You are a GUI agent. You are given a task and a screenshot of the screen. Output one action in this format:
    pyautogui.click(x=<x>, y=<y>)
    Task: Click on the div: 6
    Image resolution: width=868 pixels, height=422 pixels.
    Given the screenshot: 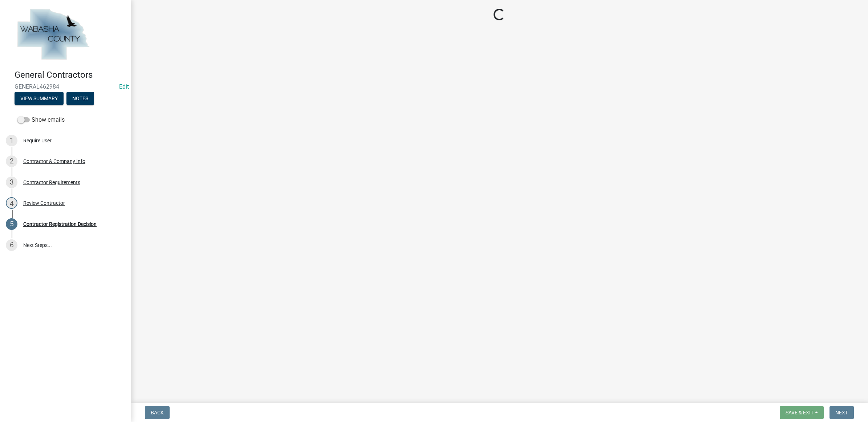 What is the action you would take?
    pyautogui.click(x=12, y=245)
    